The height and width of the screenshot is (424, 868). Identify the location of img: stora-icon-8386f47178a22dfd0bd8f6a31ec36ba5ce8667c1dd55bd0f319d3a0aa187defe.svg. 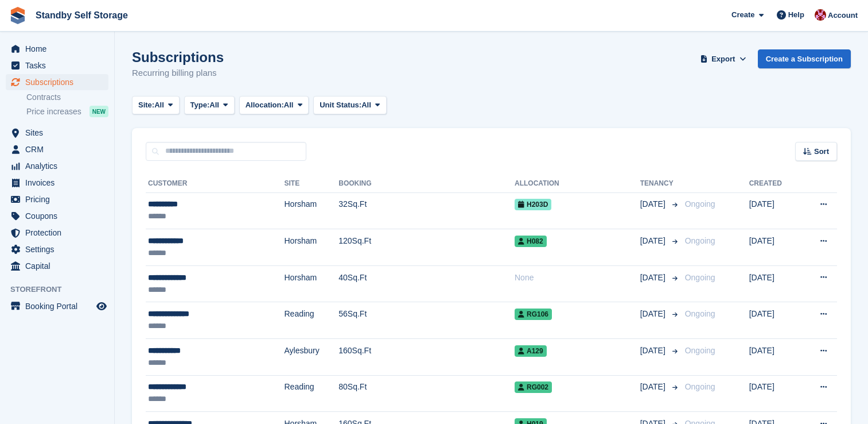
(17, 16).